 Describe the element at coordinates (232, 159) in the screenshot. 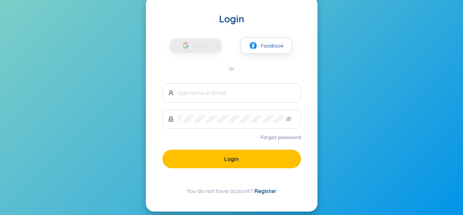

I see `span: Login` at that location.